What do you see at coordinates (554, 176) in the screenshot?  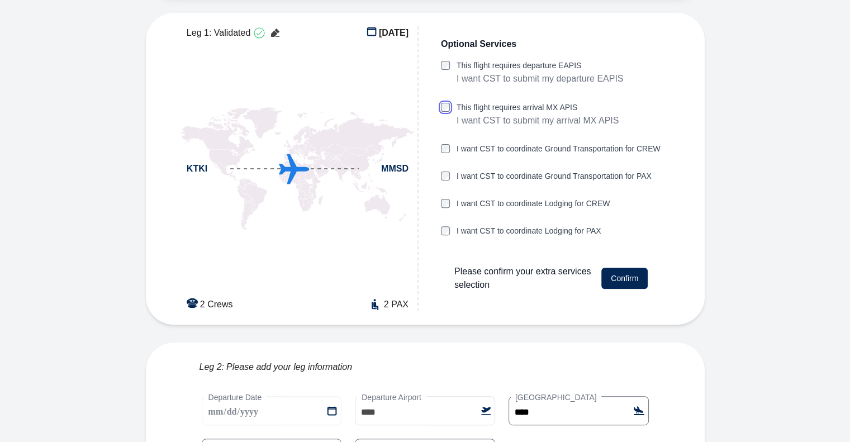 I see `label: I want CST to coordinate Ground Transportation for PAX` at bounding box center [554, 176].